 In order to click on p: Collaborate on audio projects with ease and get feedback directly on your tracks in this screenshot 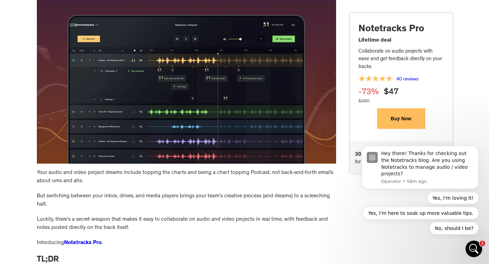, I will do `click(401, 60)`.